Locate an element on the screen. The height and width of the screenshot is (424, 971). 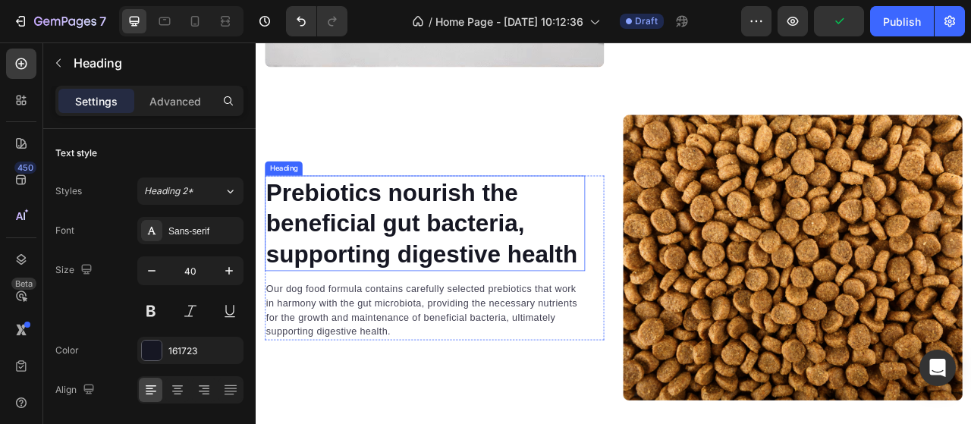
span: Draft is located at coordinates (646, 21).